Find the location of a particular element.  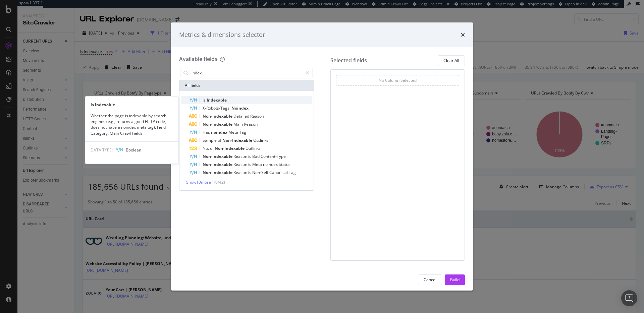

span: Non-Self is located at coordinates (261, 173).